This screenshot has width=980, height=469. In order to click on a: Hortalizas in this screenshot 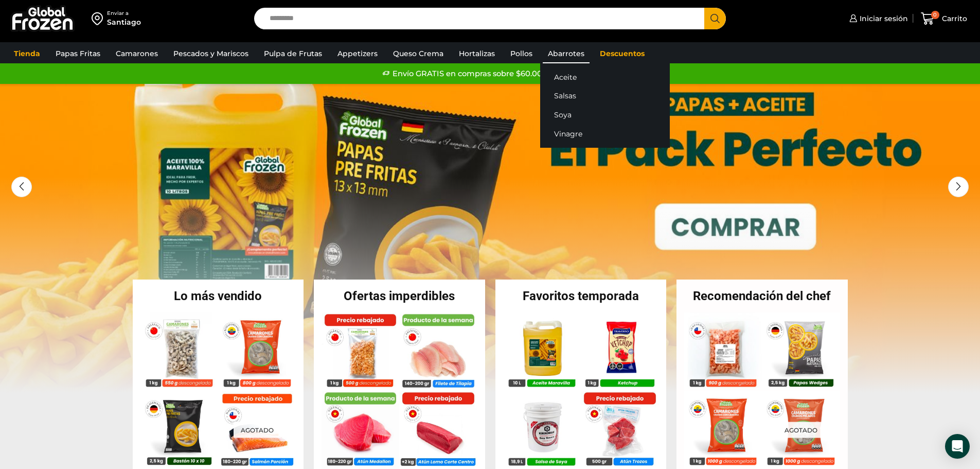, I will do `click(477, 54)`.